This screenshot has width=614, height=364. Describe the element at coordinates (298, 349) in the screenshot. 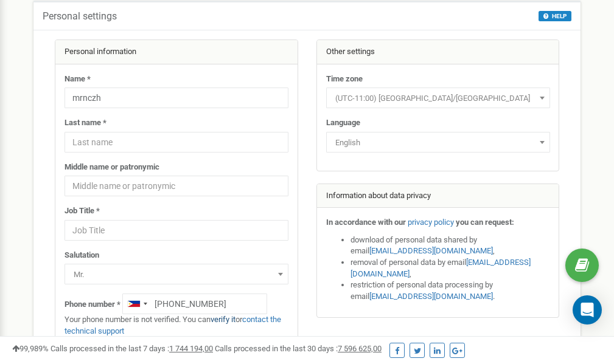

I see `span: Calls processed in the last 30 days :` at that location.